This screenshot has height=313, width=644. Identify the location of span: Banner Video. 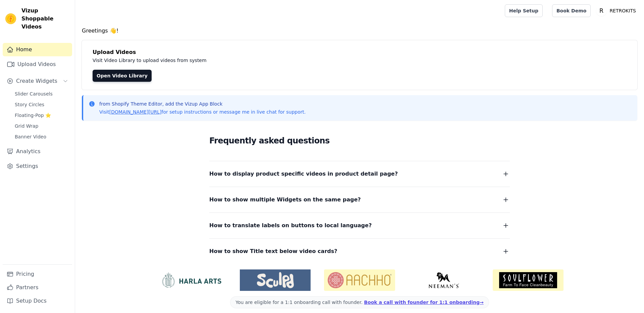
(30, 137).